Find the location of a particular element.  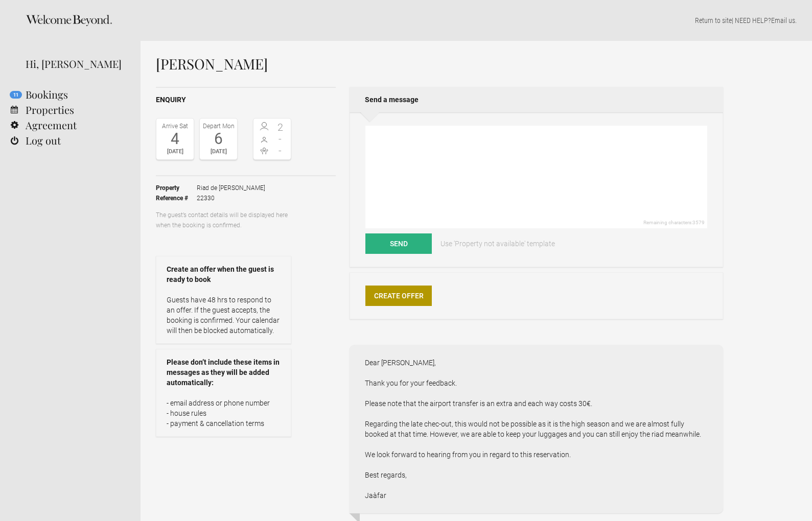

strong: Reference # is located at coordinates (176, 198).